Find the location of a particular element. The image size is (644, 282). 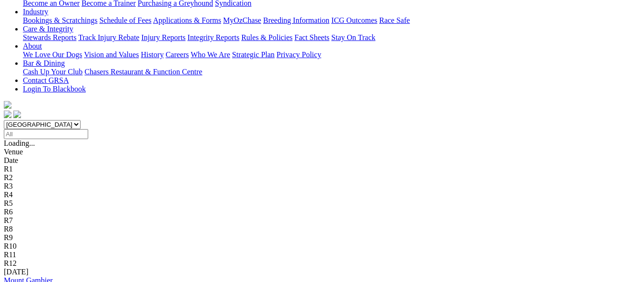

img: logo-grsa-white.png is located at coordinates (8, 105).